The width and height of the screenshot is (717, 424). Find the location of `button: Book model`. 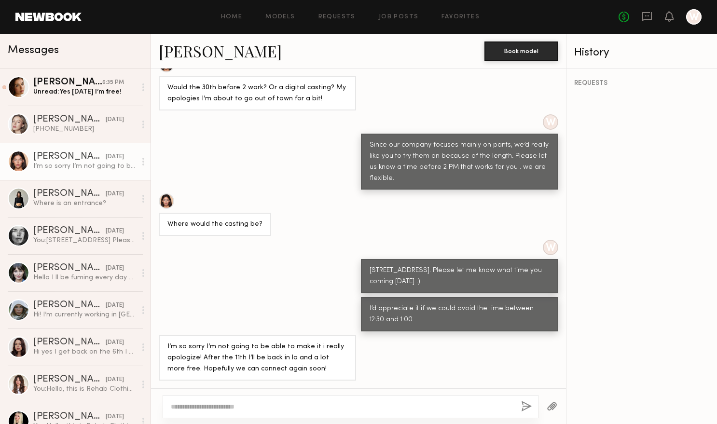

button: Book model is located at coordinates (521, 51).